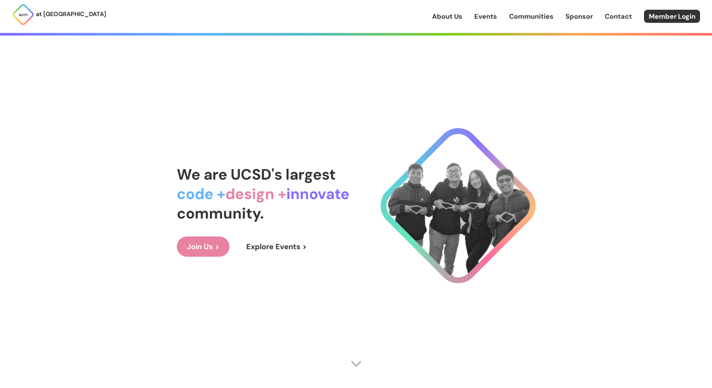 The width and height of the screenshot is (712, 388). What do you see at coordinates (447, 16) in the screenshot?
I see `a: About Us` at bounding box center [447, 16].